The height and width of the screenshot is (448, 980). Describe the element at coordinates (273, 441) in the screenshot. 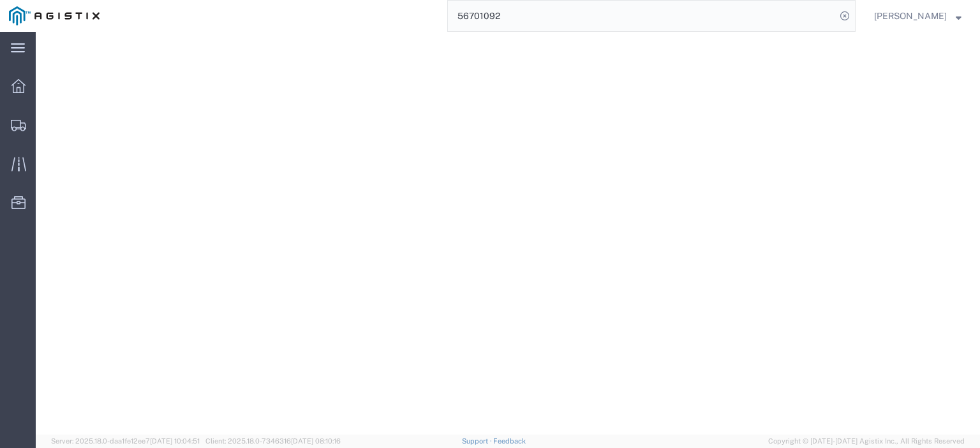

I see `span: Client: 2025.18.0-7346316` at that location.